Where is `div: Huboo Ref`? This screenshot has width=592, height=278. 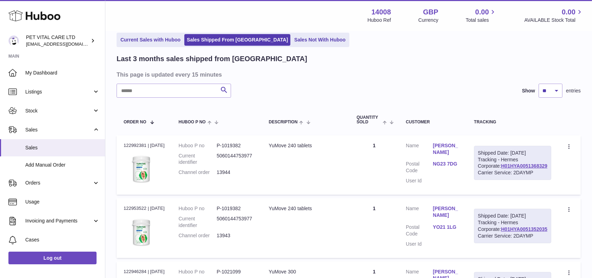 div: Huboo Ref is located at coordinates (379, 20).